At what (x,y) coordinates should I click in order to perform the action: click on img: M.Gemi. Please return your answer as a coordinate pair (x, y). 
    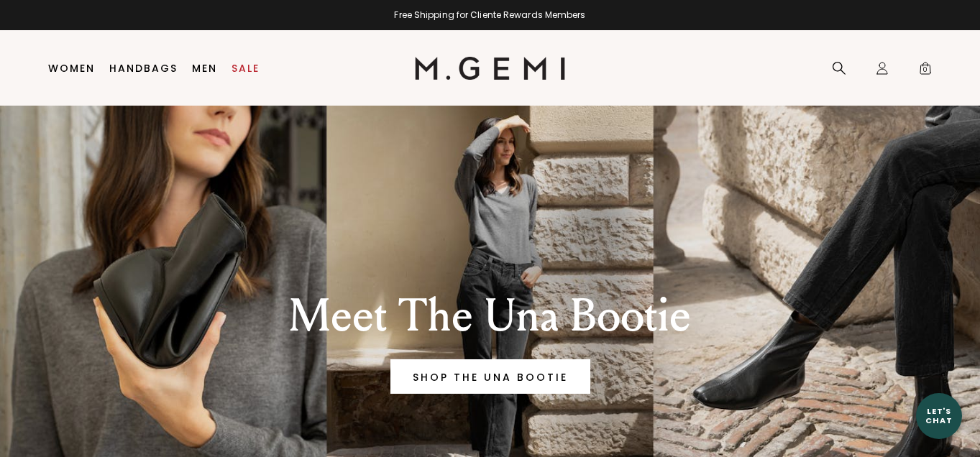
    Looking at the image, I should click on (489, 68).